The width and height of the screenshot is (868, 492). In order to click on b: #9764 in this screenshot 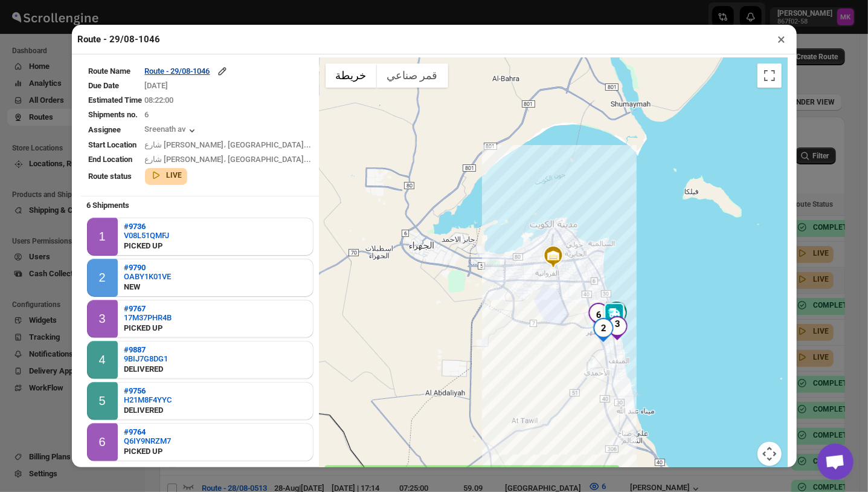, I will do `click(135, 431)`.